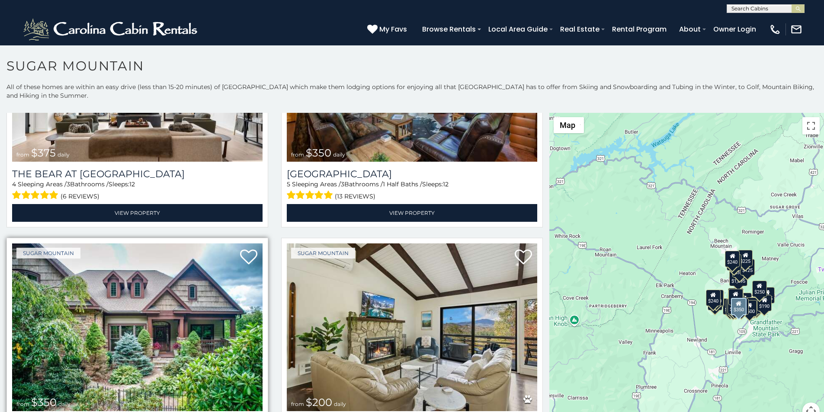 The image size is (824, 412). I want to click on button: Change map style, so click(569, 125).